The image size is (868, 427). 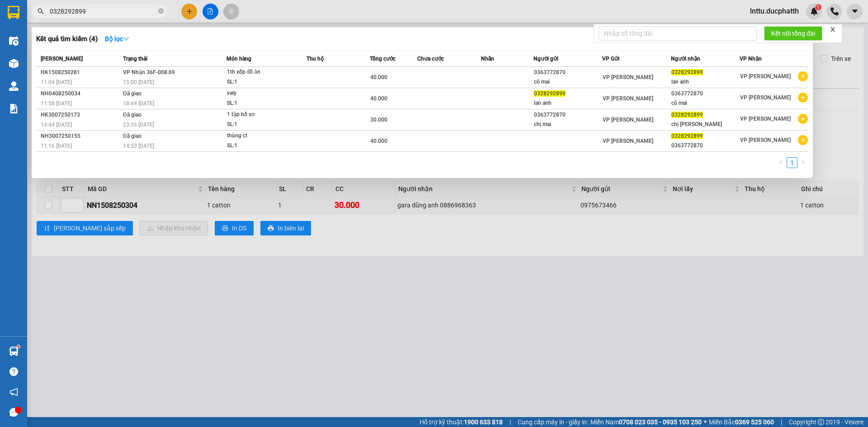 What do you see at coordinates (379, 119) in the screenshot?
I see `span: 30.000` at bounding box center [379, 119].